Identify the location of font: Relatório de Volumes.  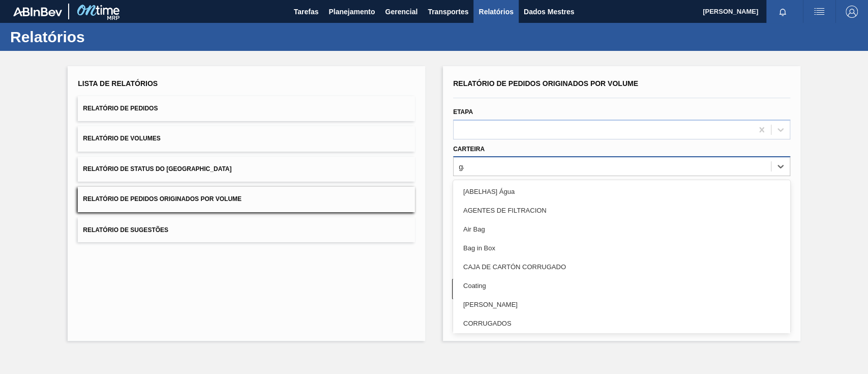
(122, 139).